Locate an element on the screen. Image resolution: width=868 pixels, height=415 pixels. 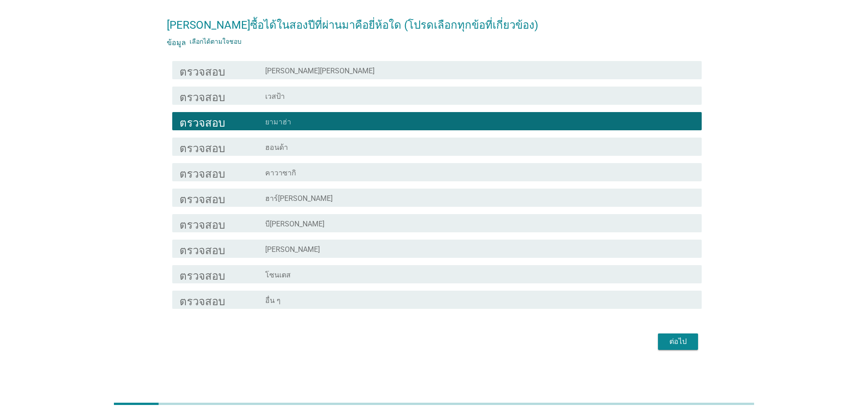
font: ยามาฮ่า is located at coordinates (278, 122).